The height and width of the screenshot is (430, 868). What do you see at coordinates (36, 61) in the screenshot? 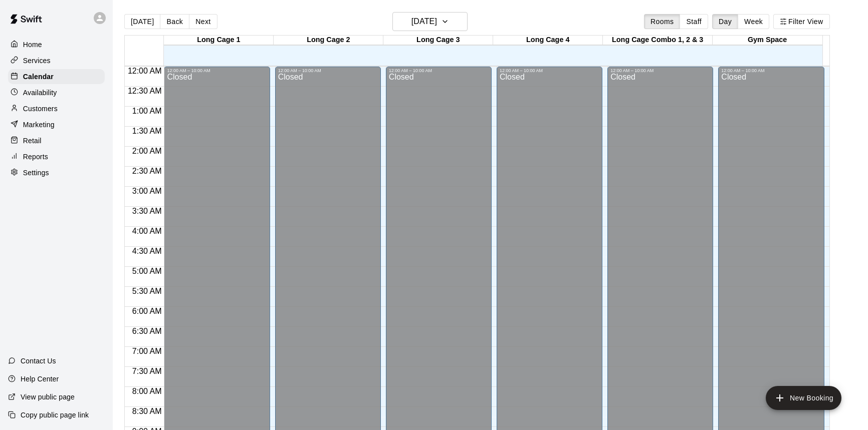
I see `p: Services` at bounding box center [36, 61].